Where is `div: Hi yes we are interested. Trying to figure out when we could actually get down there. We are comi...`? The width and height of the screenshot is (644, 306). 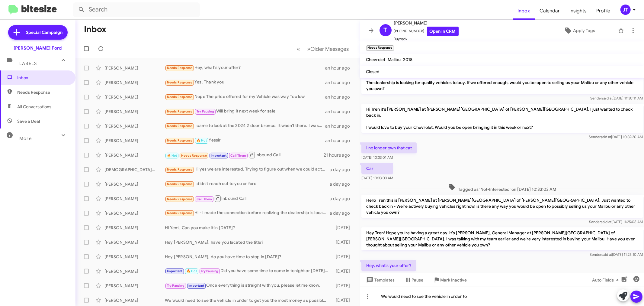
div: Hi yes we are interested. Trying to figure out when we could actually get down there. We are comi... is located at coordinates (247, 169).